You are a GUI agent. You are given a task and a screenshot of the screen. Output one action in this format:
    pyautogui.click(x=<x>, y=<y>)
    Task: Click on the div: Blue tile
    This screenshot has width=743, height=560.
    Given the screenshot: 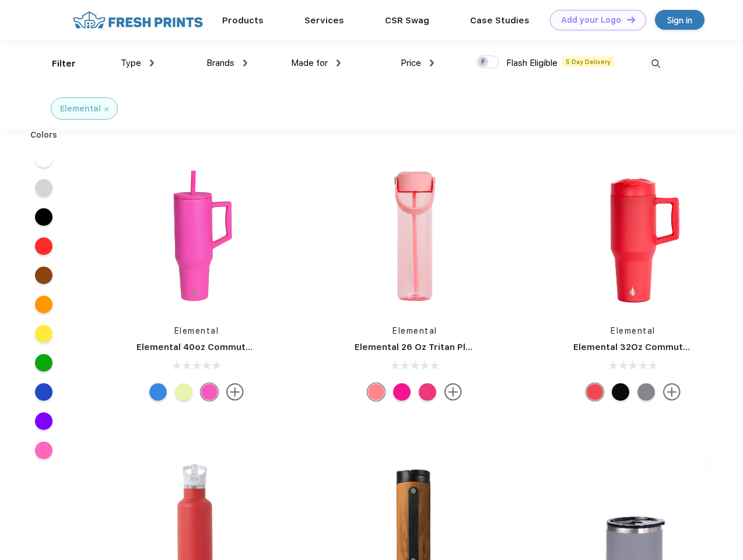 What is the action you would take?
    pyautogui.click(x=158, y=392)
    